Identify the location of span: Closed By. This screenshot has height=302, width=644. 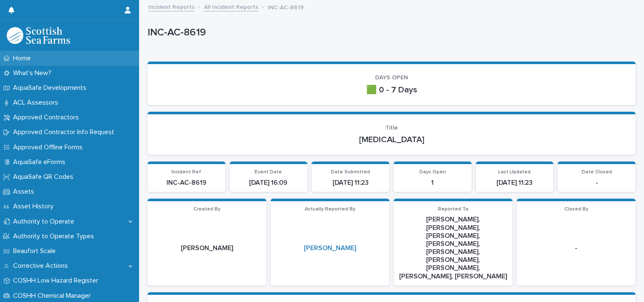
(576, 209).